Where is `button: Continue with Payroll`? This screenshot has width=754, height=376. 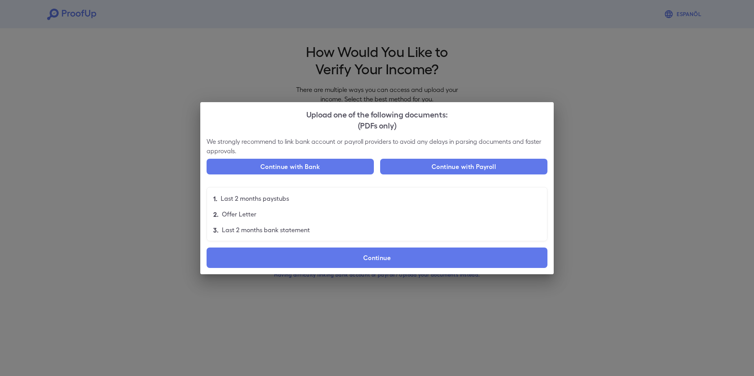
button: Continue with Payroll is located at coordinates (464, 167).